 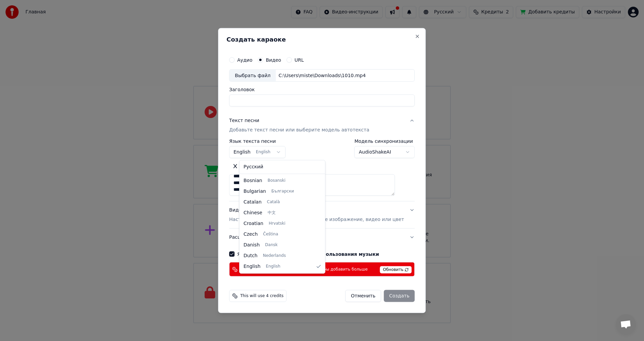 What do you see at coordinates (253, 224) in the screenshot?
I see `span: Croatian` at bounding box center [253, 224].